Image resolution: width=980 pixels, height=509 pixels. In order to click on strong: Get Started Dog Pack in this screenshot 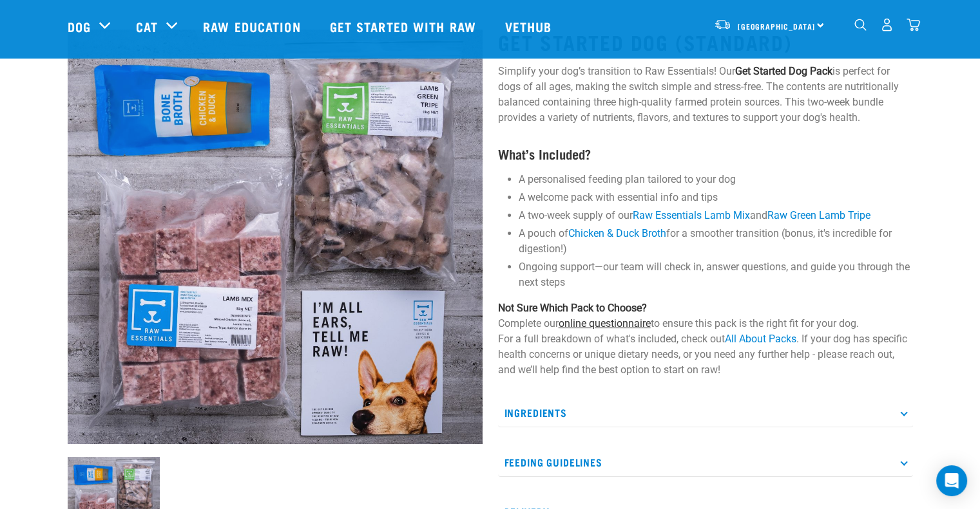, I will do `click(783, 71)`.